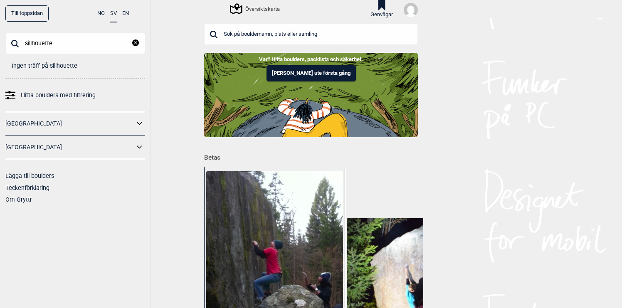  What do you see at coordinates (255, 9) in the screenshot?
I see `div: Översiktskarta` at bounding box center [255, 9].